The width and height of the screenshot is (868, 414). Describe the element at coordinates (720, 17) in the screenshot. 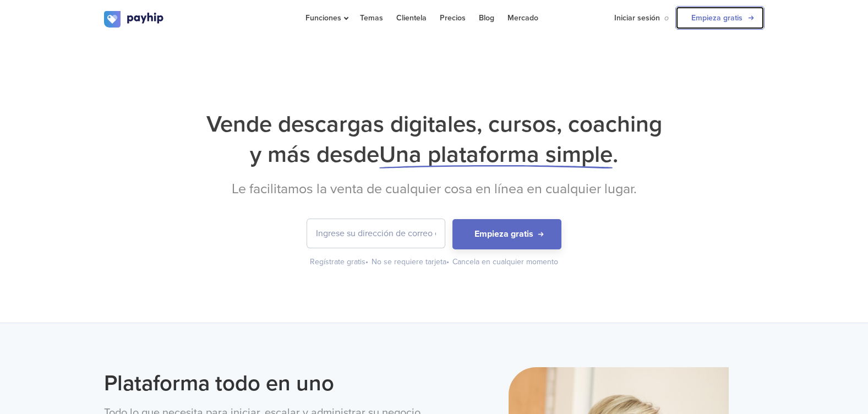

I see `a: Empieza gratis` at that location.